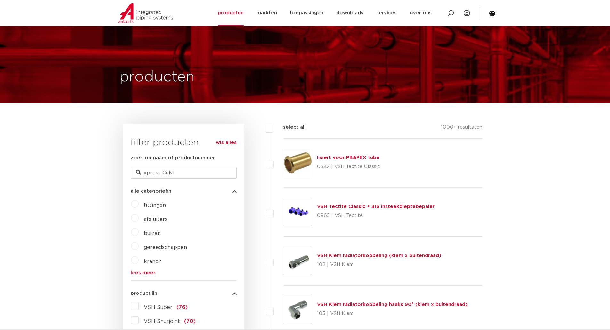  Describe the element at coordinates (393, 305) in the screenshot. I see `a: VSH Klem radiatorkoppeling haaks 90° (klem x buitendraad)` at that location.